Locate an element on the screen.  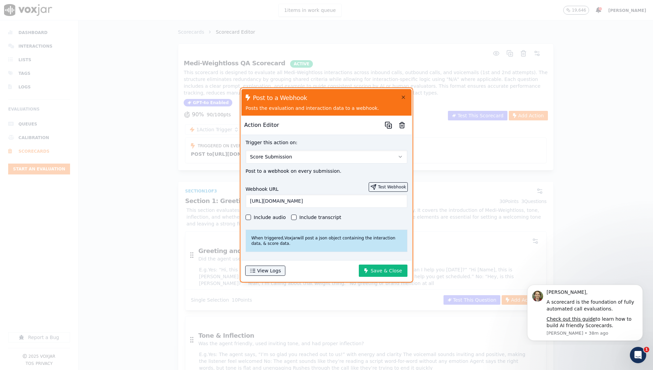
button: Test Webhook is located at coordinates (388, 187).